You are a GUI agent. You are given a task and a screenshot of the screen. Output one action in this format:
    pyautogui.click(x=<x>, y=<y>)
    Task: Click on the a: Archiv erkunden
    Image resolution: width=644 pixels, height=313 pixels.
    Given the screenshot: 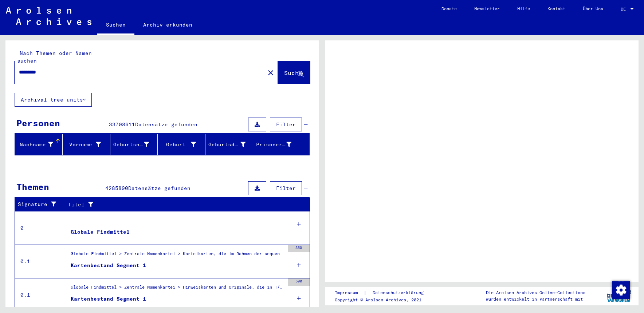 What is the action you would take?
    pyautogui.click(x=167, y=25)
    